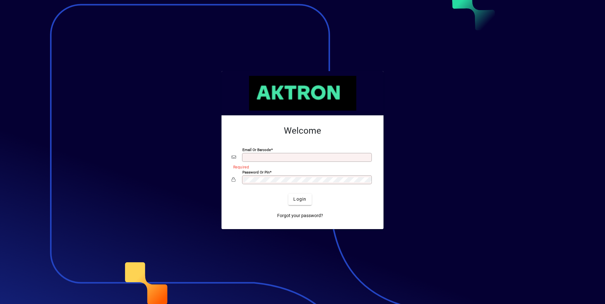 Image resolution: width=605 pixels, height=304 pixels. I want to click on mat-label: Password or Pin, so click(256, 172).